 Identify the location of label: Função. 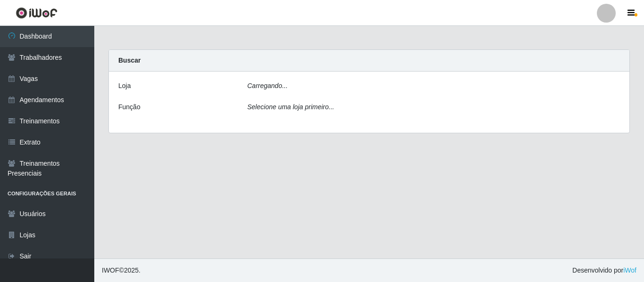
(129, 107).